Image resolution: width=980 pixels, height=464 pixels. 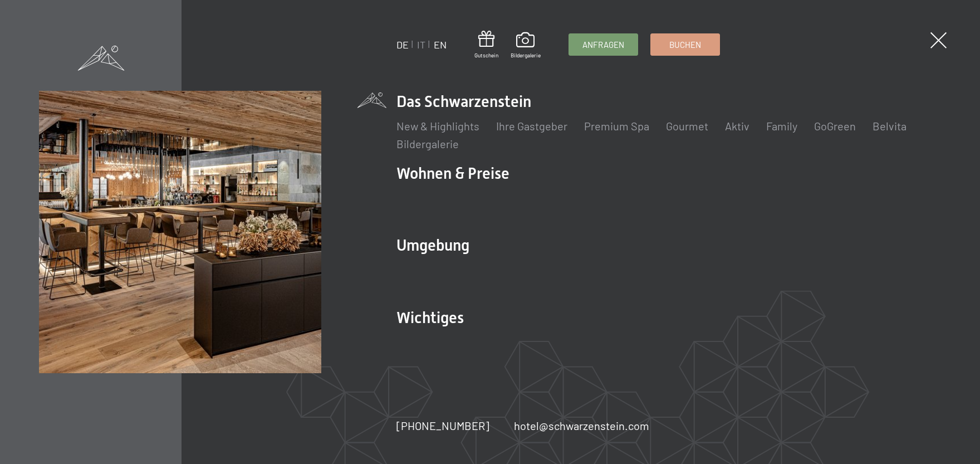 I want to click on a: Gourmet, so click(x=687, y=126).